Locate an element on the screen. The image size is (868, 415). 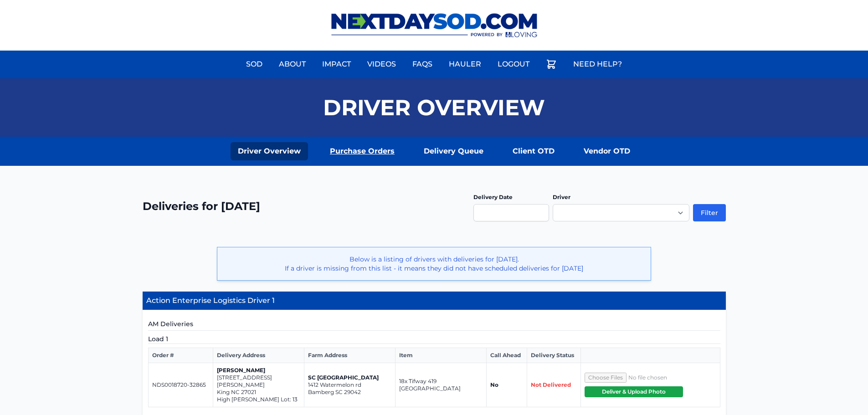
a: Hauler is located at coordinates (465, 64).